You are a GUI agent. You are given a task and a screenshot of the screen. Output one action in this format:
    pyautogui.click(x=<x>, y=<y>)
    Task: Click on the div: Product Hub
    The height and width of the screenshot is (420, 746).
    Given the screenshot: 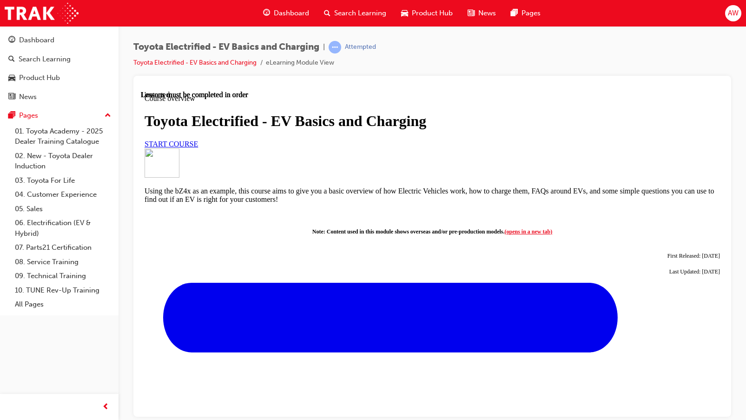 What is the action you would take?
    pyautogui.click(x=40, y=78)
    